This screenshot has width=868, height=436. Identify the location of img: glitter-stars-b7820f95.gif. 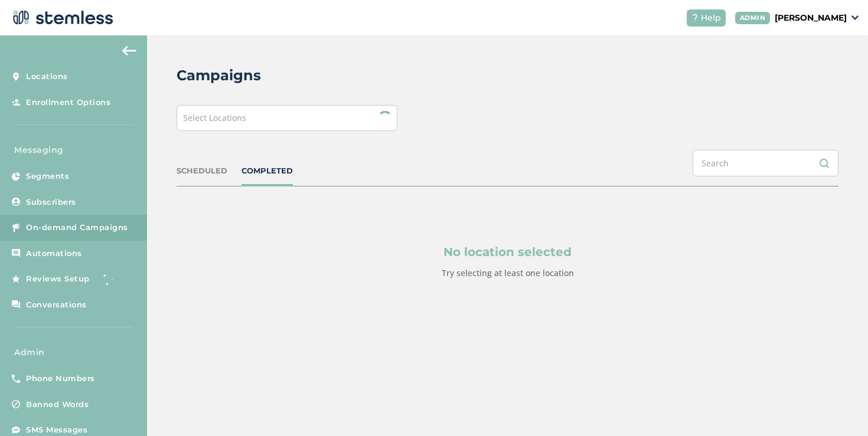
(110, 279).